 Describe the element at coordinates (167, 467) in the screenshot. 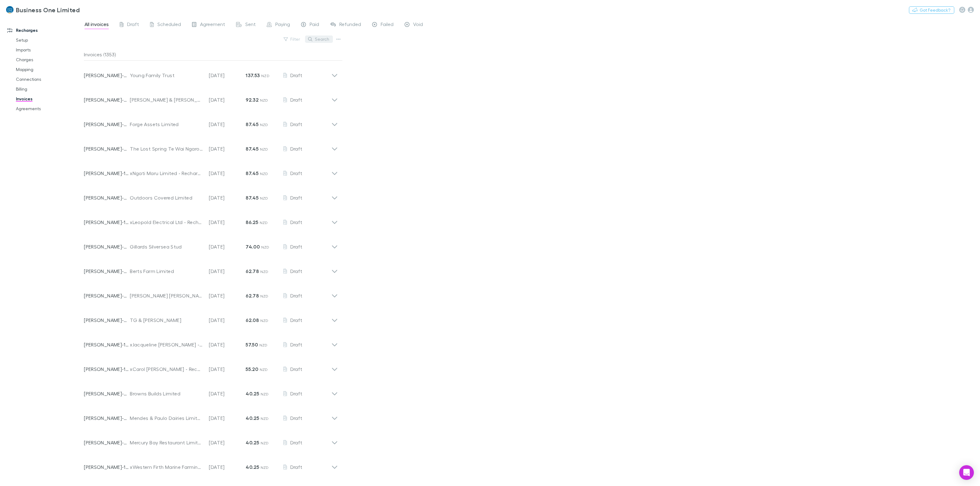

I see `div: xWestern Firth Marine Farming Consortium - Rechargly` at that location.